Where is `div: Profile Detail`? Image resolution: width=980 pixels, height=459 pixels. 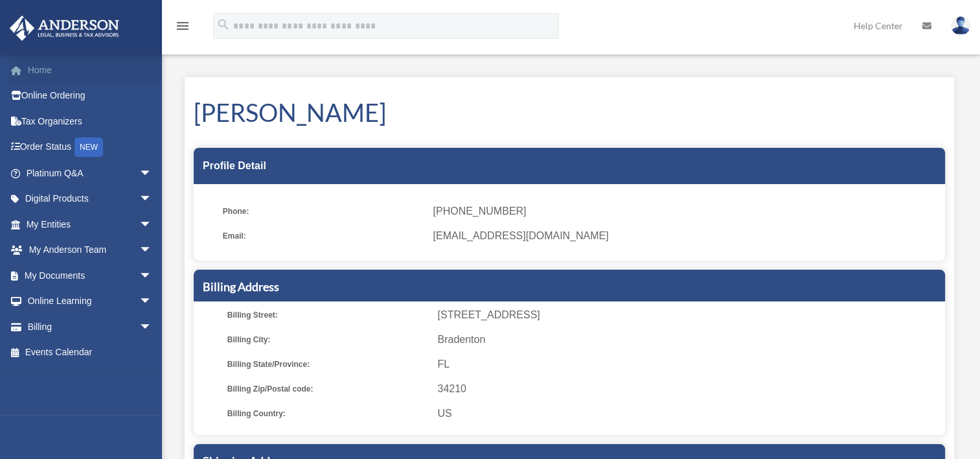
div: Profile Detail is located at coordinates (569, 166).